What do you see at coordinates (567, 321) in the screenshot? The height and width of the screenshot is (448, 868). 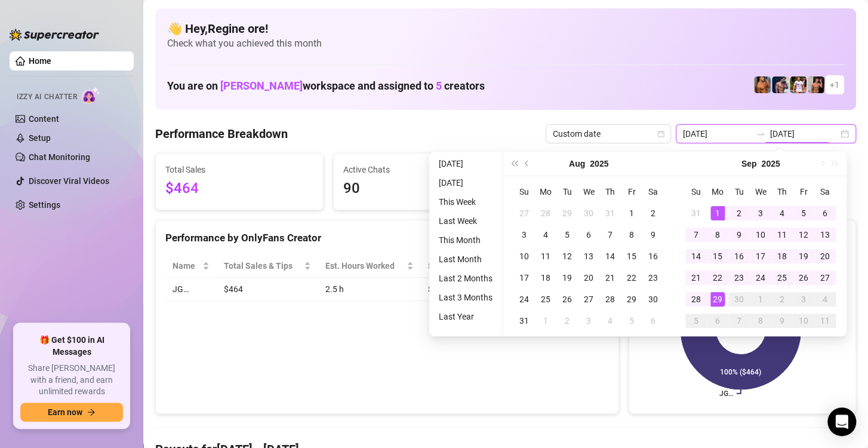 I see `div: 2` at bounding box center [567, 321].